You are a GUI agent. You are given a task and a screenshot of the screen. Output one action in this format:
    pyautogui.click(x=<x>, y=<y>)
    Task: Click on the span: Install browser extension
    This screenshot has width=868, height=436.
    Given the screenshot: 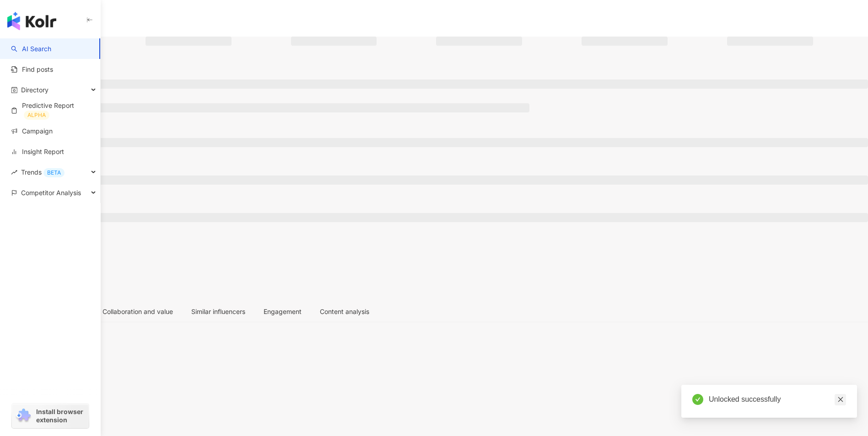 What is the action you would take?
    pyautogui.click(x=61, y=416)
    